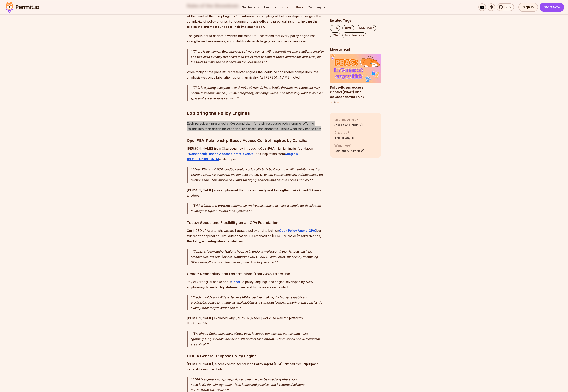  What do you see at coordinates (349, 145) in the screenshot?
I see `p: Want more?` at bounding box center [349, 145].